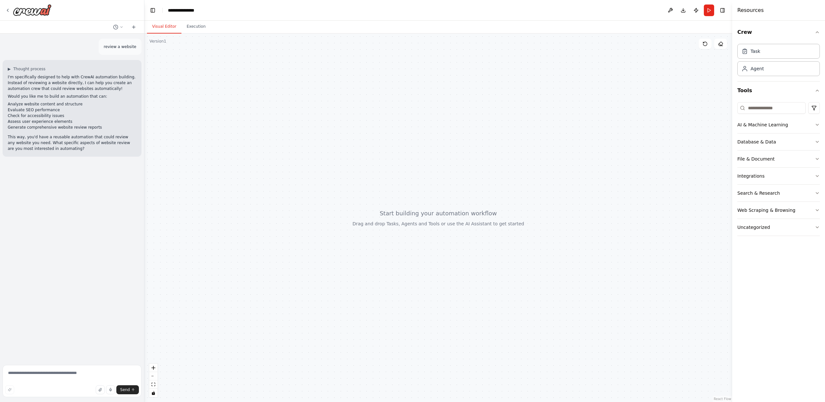  What do you see at coordinates (779, 227) in the screenshot?
I see `button: Uncategorized` at bounding box center [779, 227].